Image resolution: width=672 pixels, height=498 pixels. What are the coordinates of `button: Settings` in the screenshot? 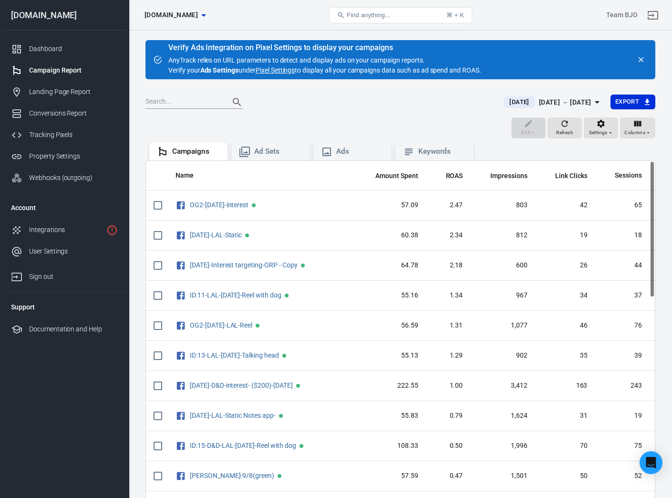 It's located at (601, 128).